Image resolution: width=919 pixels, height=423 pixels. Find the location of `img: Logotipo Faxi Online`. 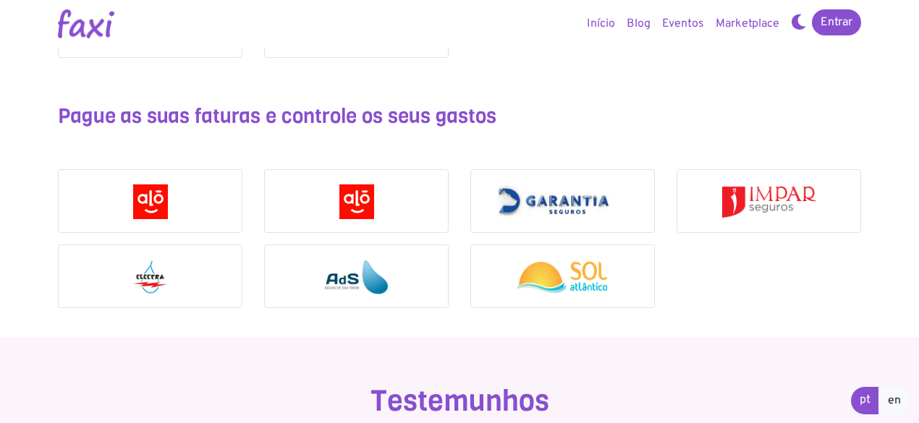

img: Logotipo Faxi Online is located at coordinates (86, 24).